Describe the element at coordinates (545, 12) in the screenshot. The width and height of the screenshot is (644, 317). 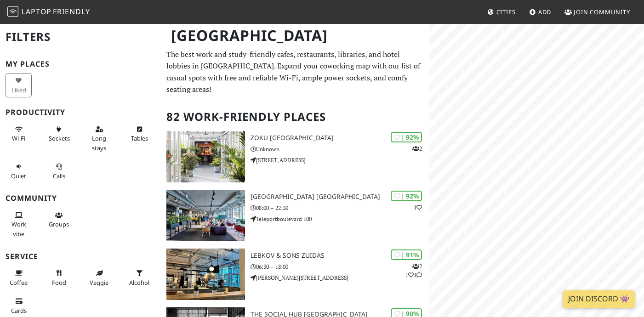
I see `span: Add` at that location.